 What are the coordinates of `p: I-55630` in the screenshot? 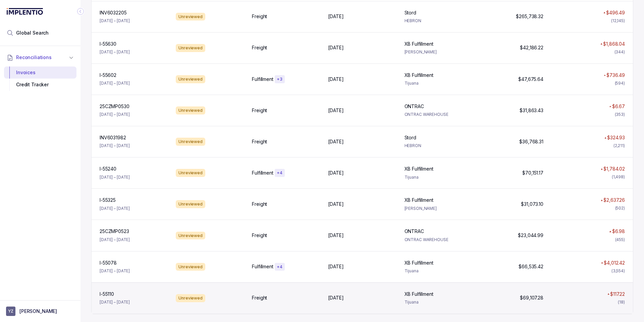 It's located at (108, 44).